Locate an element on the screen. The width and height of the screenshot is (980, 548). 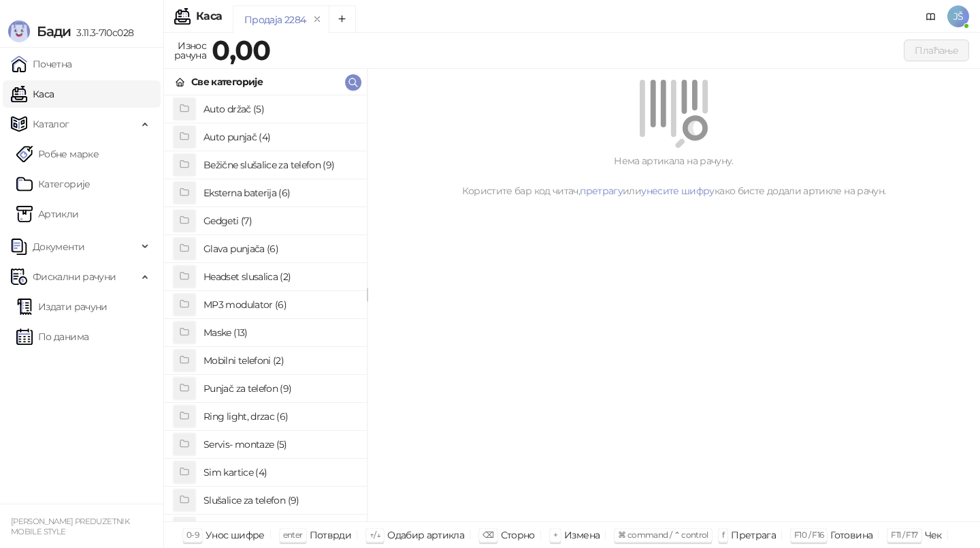
span: Фискални рачуни is located at coordinates (74, 277).